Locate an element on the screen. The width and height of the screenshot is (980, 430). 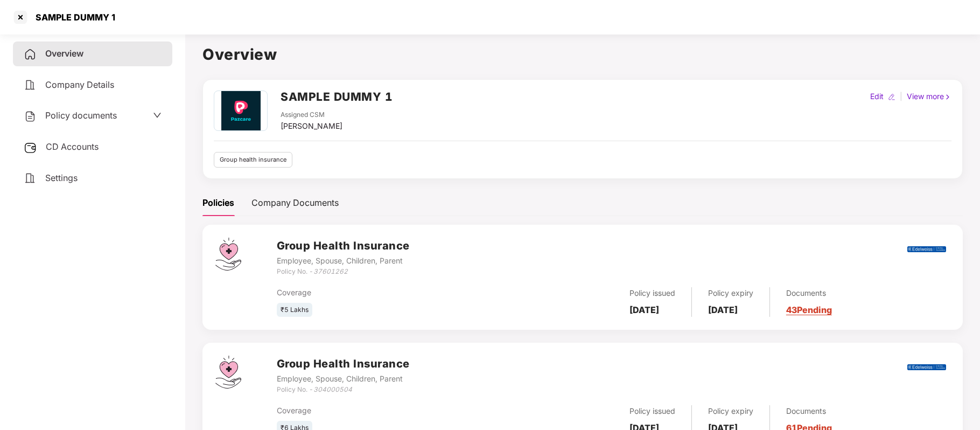
img: rightIcon is located at coordinates (948, 97).